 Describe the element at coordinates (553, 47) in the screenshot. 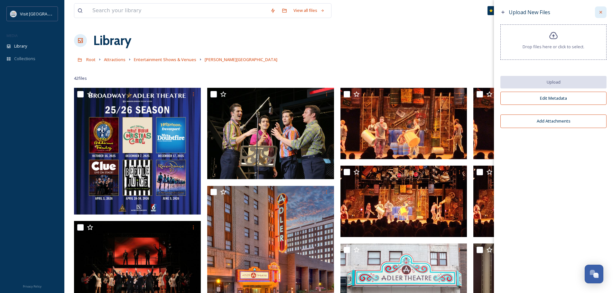

I see `span: Drop files here or click to select.` at that location.